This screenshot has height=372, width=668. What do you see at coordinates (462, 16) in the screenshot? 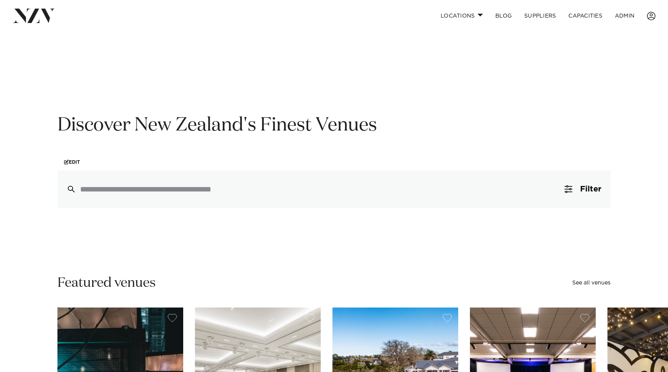
I see `a: Locations` at bounding box center [462, 16].